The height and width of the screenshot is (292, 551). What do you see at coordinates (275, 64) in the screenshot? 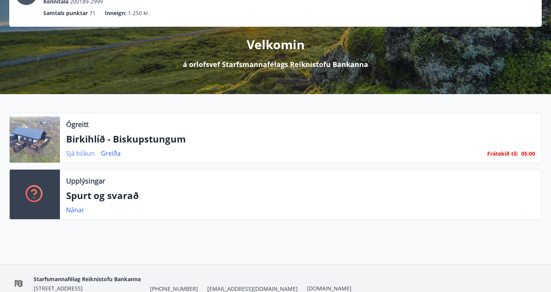
I see `p: á orlofsvef Starfsmannafélags Reiknistofu Bankanna` at bounding box center [275, 64].